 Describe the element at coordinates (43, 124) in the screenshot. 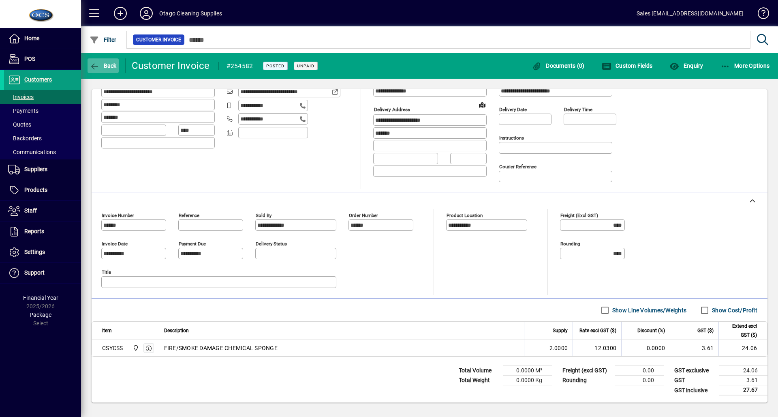

I see `a: Quotes` at that location.